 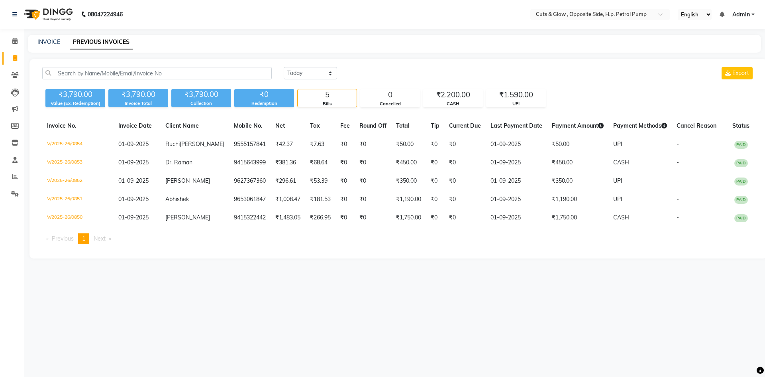 I want to click on div: ₹1,590.00, so click(x=516, y=95).